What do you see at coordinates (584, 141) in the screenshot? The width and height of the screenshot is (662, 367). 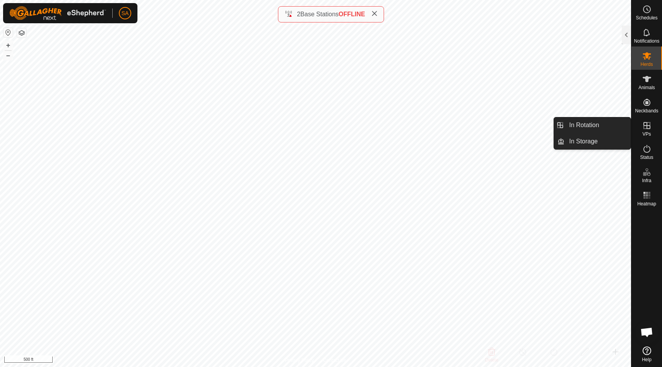 I see `span: In Storage` at bounding box center [584, 141].